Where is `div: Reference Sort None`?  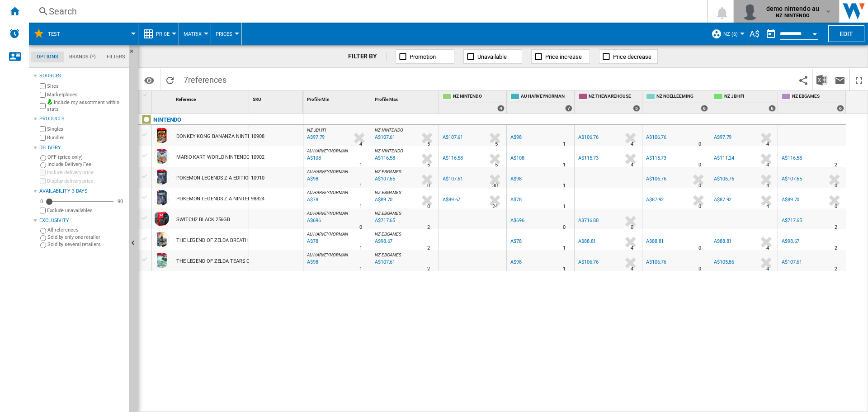
div: Reference Sort None is located at coordinates (211, 98).